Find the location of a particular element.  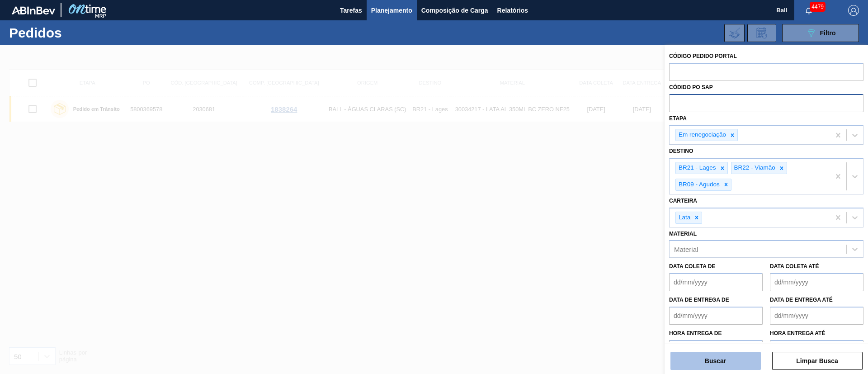

div: Importar Negociações dos Pedidos is located at coordinates (734, 33).